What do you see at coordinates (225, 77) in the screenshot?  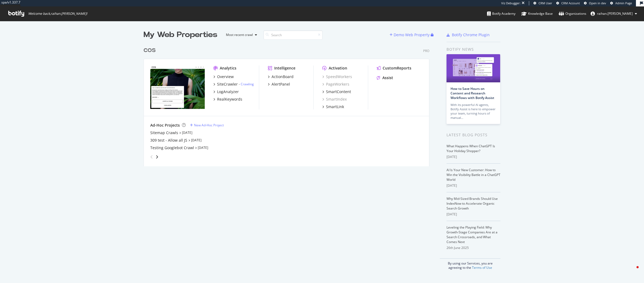 I see `div: Overview` at bounding box center [225, 77].